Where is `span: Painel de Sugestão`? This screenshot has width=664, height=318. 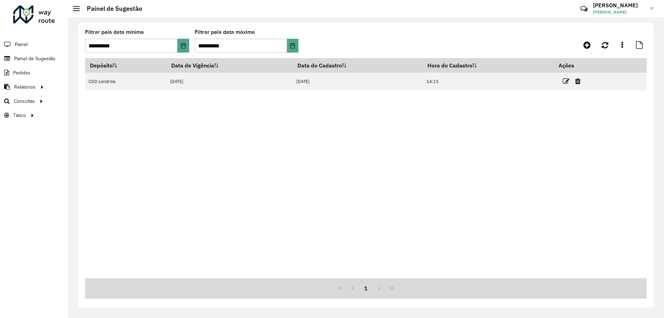 span: Painel de Sugestão is located at coordinates (35, 58).